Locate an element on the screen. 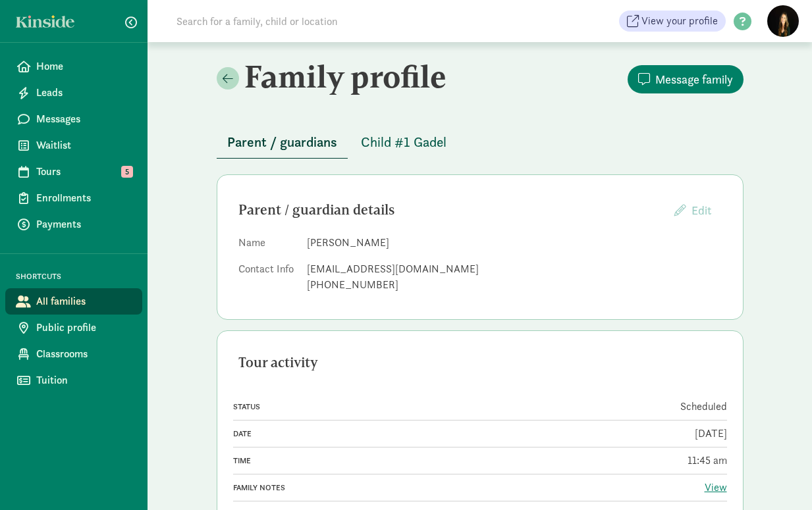 This screenshot has width=812, height=510. a: Home is located at coordinates (73, 66).